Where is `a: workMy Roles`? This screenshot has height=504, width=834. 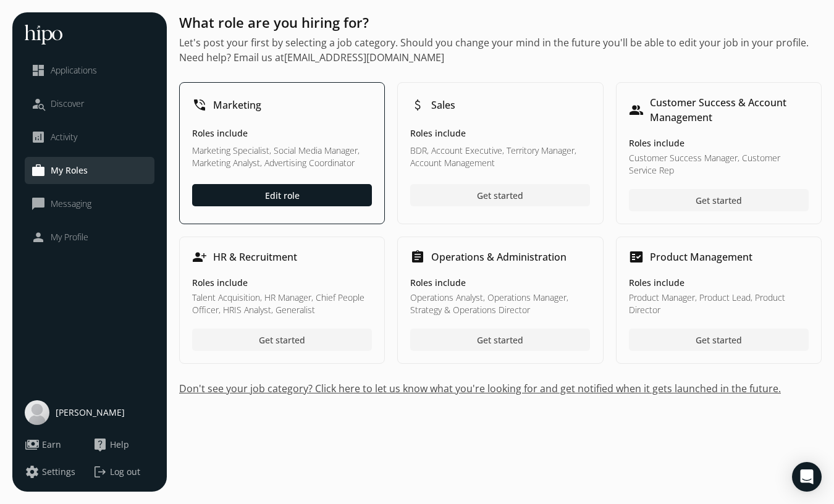 a: workMy Roles is located at coordinates (90, 170).